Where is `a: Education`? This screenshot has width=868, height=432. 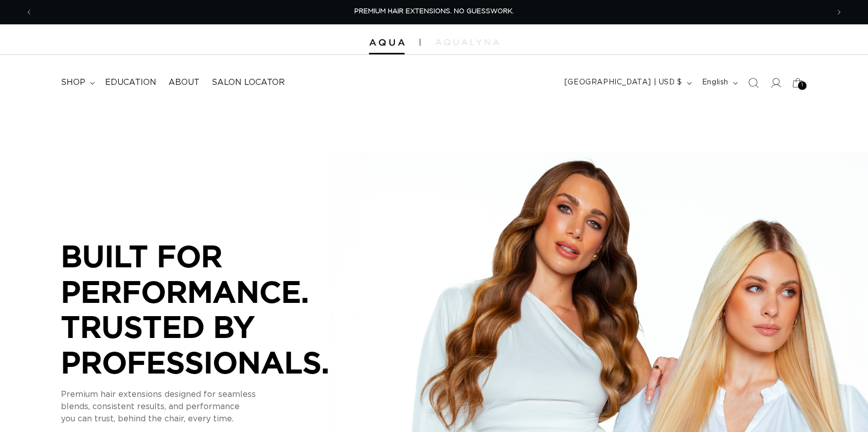
a: Education is located at coordinates (130, 82).